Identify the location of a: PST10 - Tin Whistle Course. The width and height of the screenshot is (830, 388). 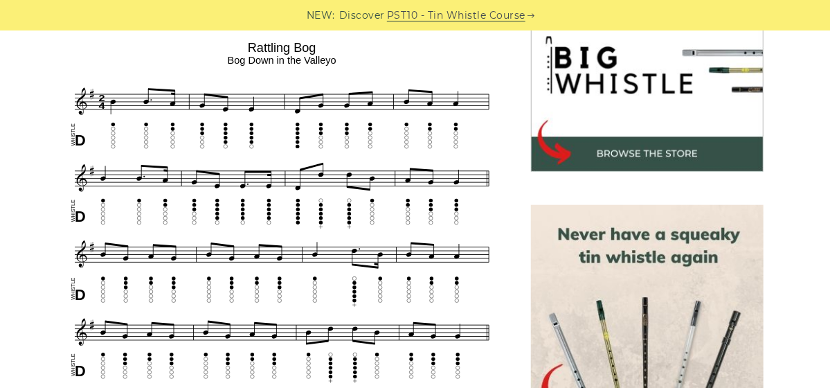
(456, 15).